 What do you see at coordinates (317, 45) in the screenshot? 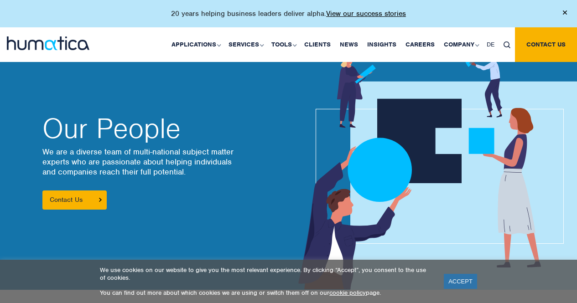
I see `a: Clients` at bounding box center [317, 45].